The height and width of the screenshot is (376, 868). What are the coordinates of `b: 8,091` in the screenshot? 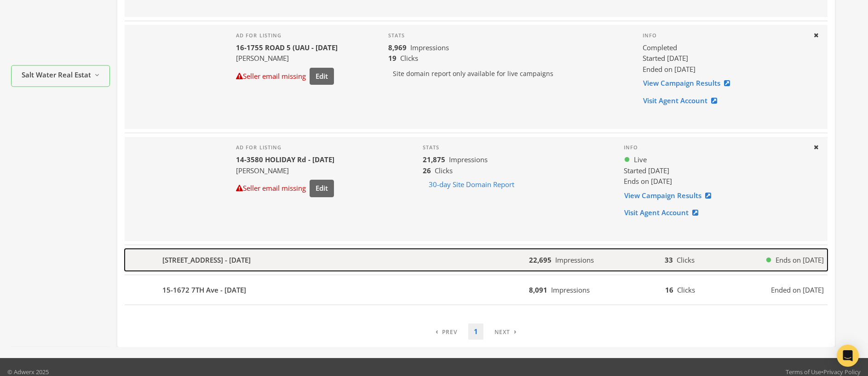 It's located at (538, 289).